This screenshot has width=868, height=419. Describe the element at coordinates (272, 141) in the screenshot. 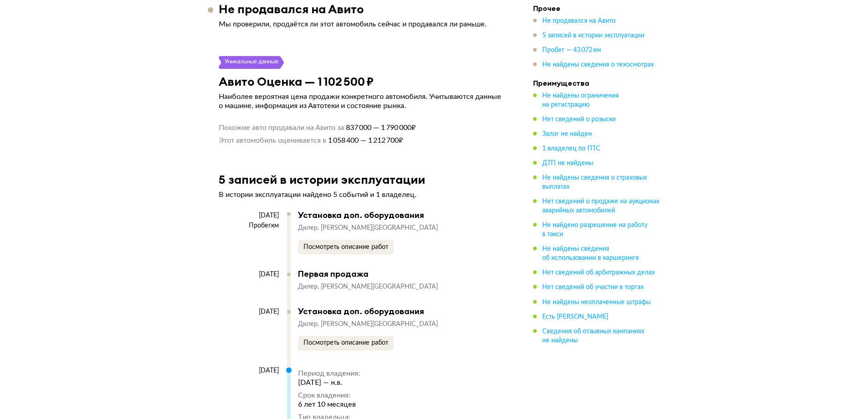

I see `span: Этот автомобиль оценивается в` at that location.